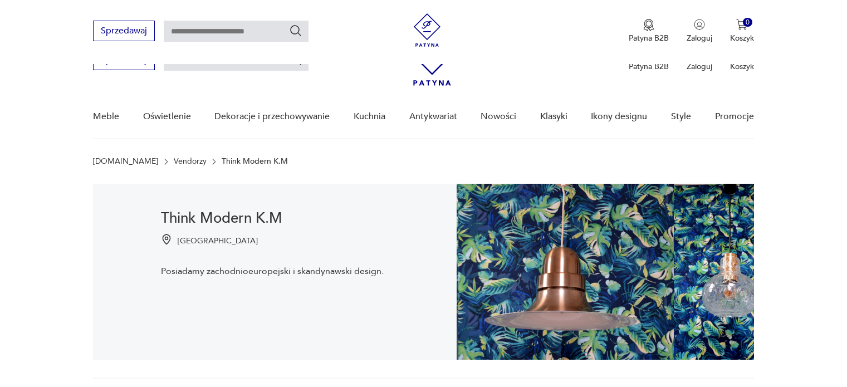 The image size is (847, 387). Describe the element at coordinates (699, 31) in the screenshot. I see `button: Zaloguj` at that location.